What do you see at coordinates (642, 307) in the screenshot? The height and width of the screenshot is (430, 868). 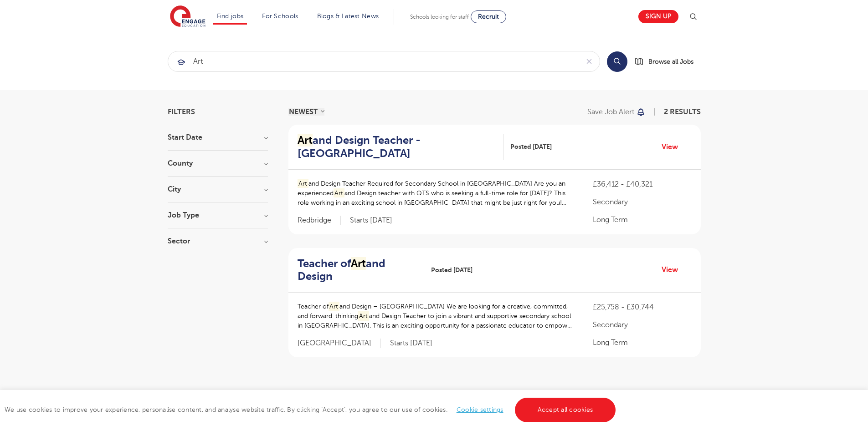 I see `p: £25,758 - £30,744` at bounding box center [642, 307].